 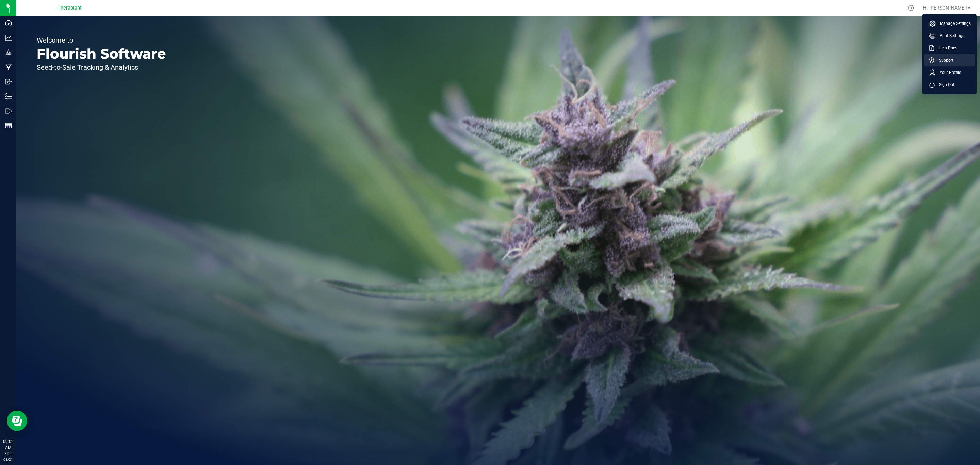 I want to click on inline-svg: Outbound, so click(x=9, y=111).